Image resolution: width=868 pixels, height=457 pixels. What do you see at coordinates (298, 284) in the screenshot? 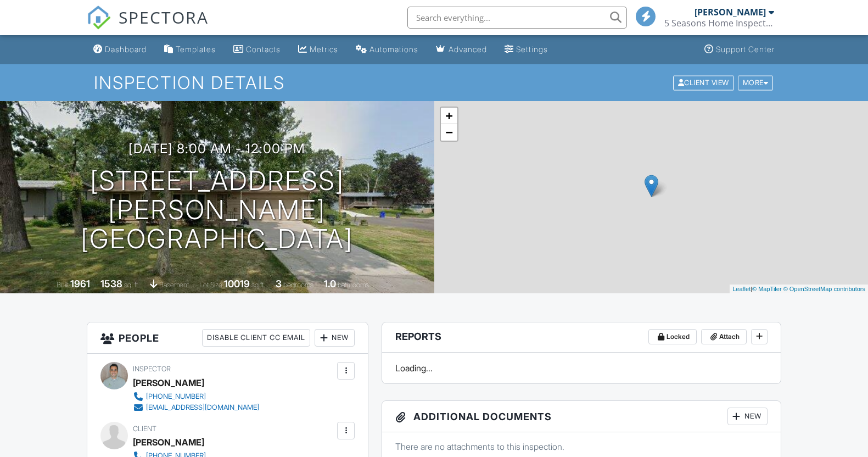
I see `span: bedrooms` at bounding box center [298, 284].